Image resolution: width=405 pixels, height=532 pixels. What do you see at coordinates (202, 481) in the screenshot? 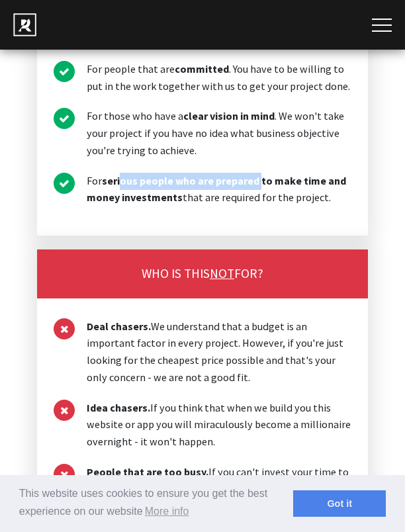
I see `li: If you can't invest your time to work with us on your project - we can't help you.` at bounding box center [202, 481].